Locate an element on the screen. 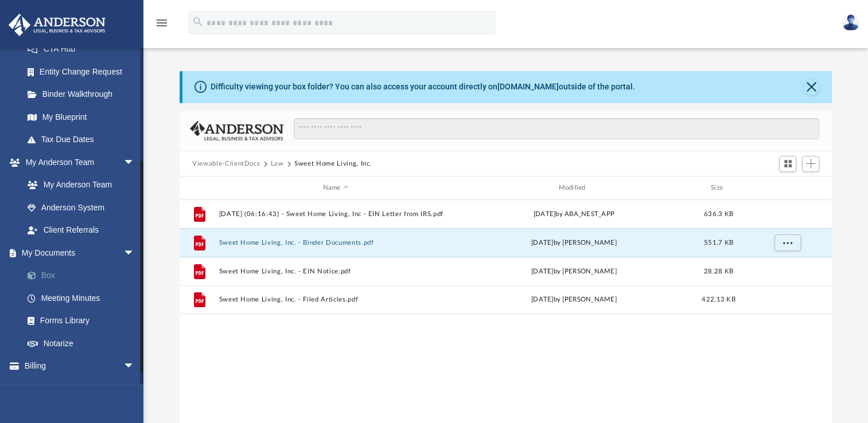 The height and width of the screenshot is (423, 868). a: My Anderson Team is located at coordinates (78, 186).